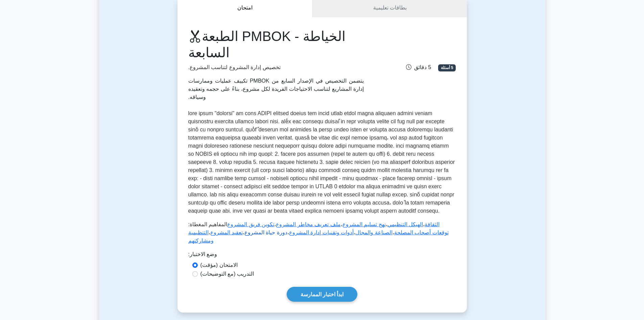 This screenshot has height=320, width=644. I want to click on font: 5 دقائق, so click(422, 67).